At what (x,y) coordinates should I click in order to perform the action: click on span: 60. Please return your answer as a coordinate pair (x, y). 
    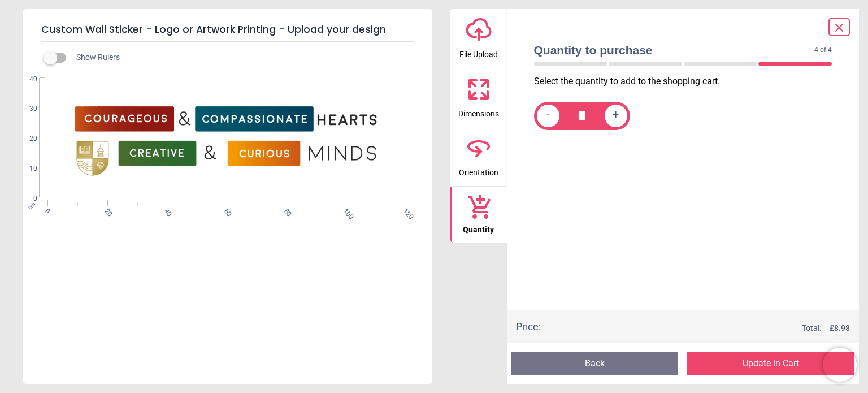
    Looking at the image, I should click on (225, 211).